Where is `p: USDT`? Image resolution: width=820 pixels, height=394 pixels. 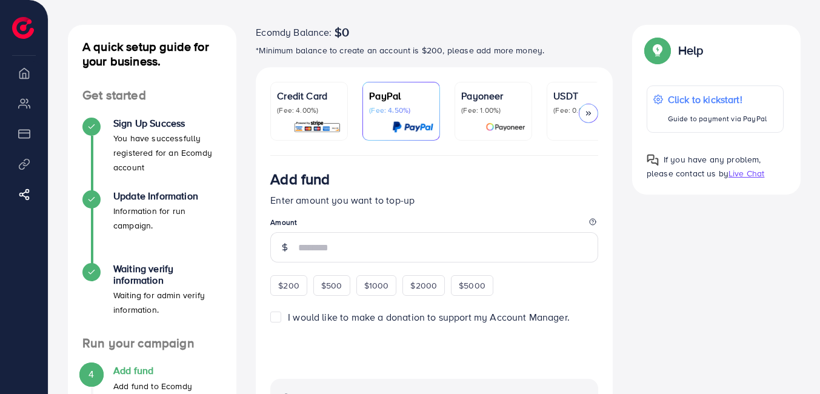 p: USDT is located at coordinates (585, 96).